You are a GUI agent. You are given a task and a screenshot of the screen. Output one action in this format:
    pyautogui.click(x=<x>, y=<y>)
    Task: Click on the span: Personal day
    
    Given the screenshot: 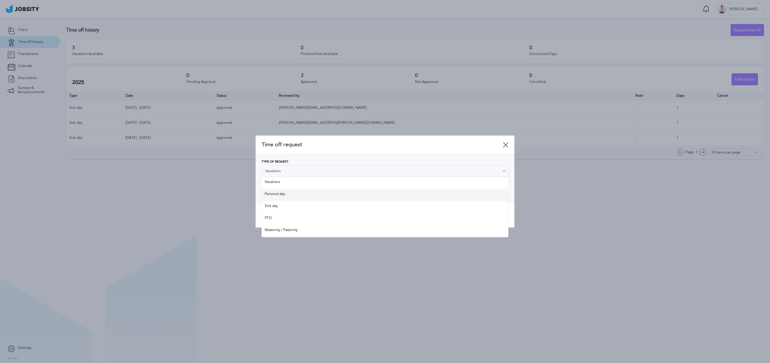 What is the action you would take?
    pyautogui.click(x=385, y=195)
    